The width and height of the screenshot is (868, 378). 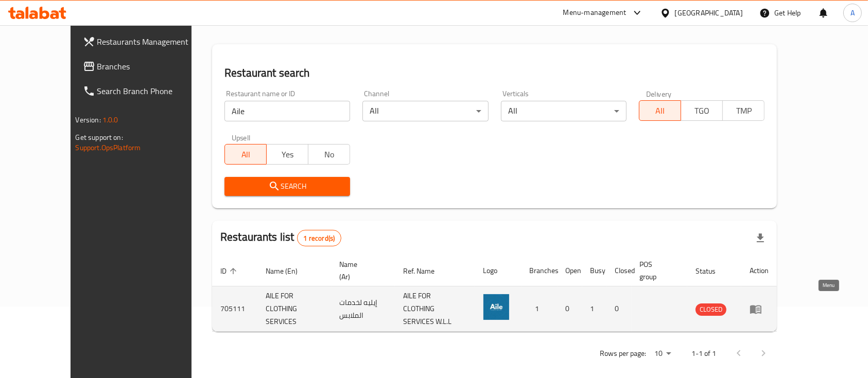 What do you see at coordinates (363, 309) in the screenshot?
I see `td: إيليه لخدمات الملابس` at bounding box center [363, 309].